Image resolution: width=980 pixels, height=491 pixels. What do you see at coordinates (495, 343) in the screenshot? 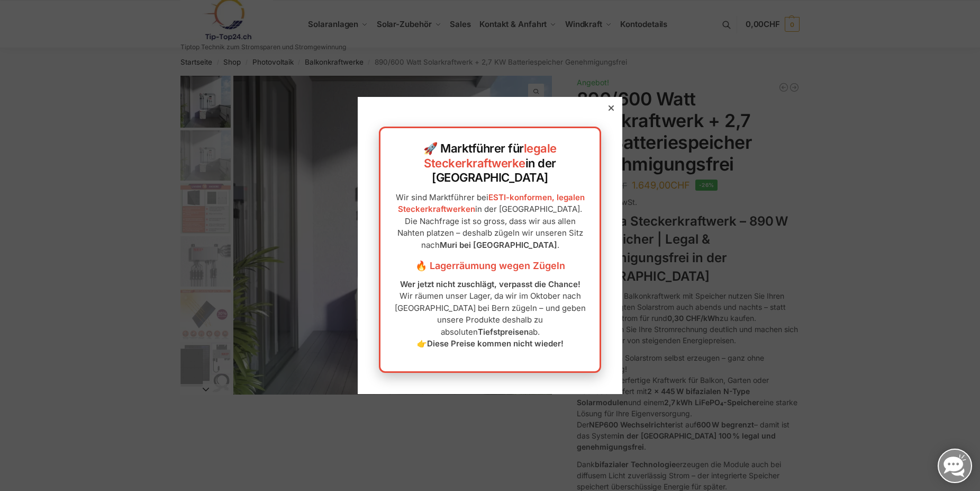
I see `strong: Diese Preise kommen nicht wieder!` at bounding box center [495, 343].